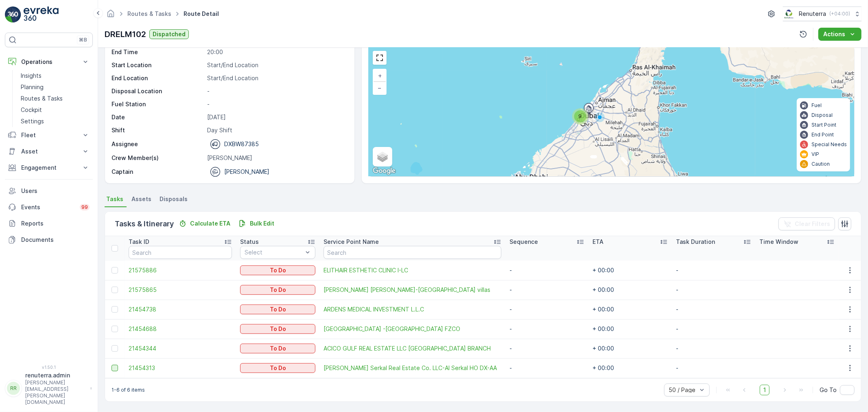  Describe the element at coordinates (125, 34) in the screenshot. I see `p: DRELM102` at that location.